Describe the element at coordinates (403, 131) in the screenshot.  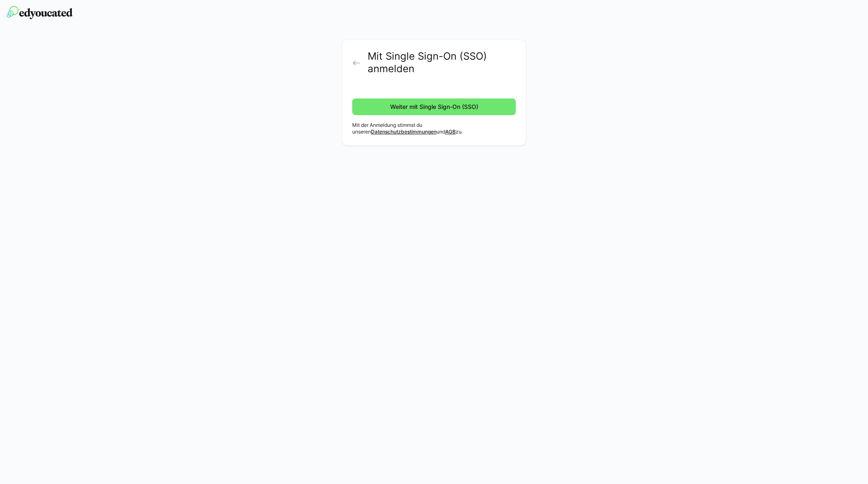
I see `a: Datenschutzbestimmungen` at that location.